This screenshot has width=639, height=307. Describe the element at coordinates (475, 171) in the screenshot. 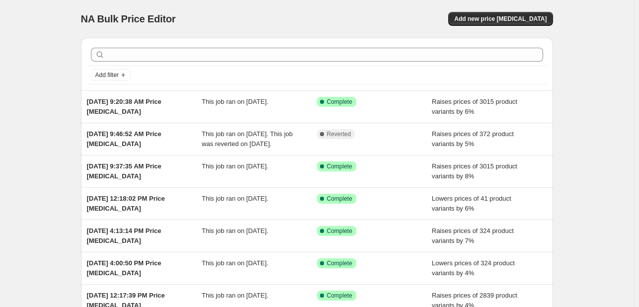

I see `span: Raises prices of 3015 product variants by 8%` at that location.